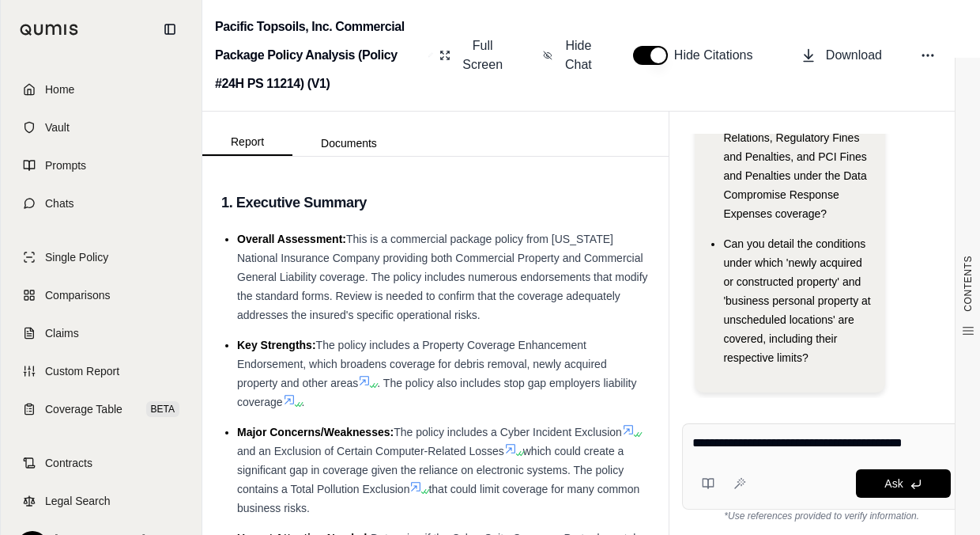 The image size is (980, 535). Describe the element at coordinates (482, 55) in the screenshot. I see `span: Full Screen` at that location.